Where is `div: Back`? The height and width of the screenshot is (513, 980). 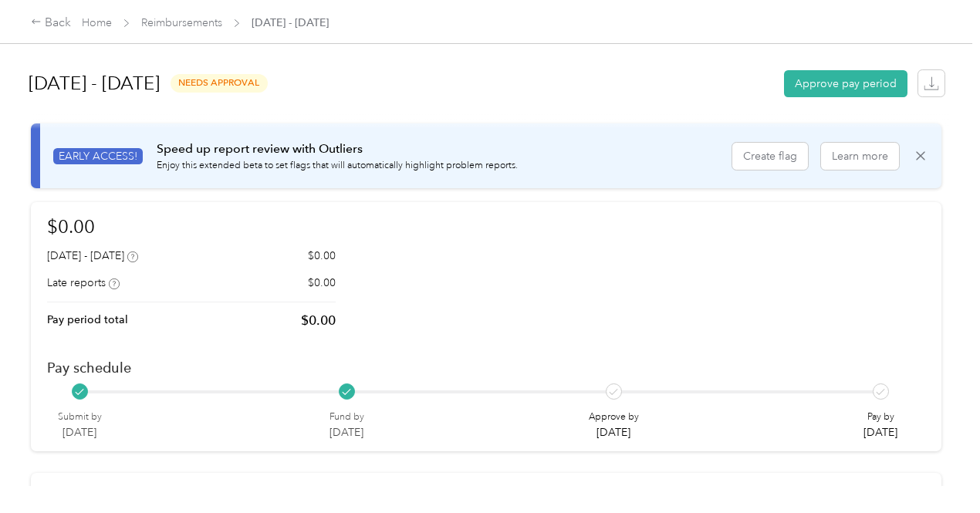
div: Back is located at coordinates (51, 23).